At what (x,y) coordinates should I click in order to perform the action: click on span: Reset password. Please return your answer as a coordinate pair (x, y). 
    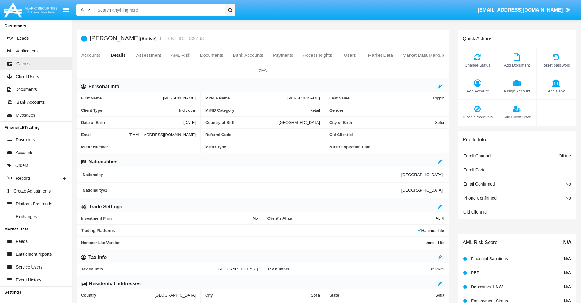
    Looking at the image, I should click on (556, 65).